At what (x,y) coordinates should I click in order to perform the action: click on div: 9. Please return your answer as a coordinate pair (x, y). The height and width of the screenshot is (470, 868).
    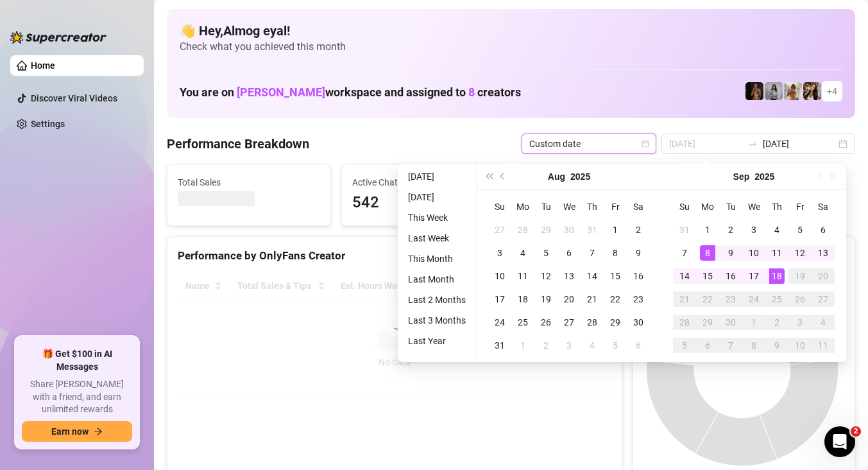
    Looking at the image, I should click on (639, 253).